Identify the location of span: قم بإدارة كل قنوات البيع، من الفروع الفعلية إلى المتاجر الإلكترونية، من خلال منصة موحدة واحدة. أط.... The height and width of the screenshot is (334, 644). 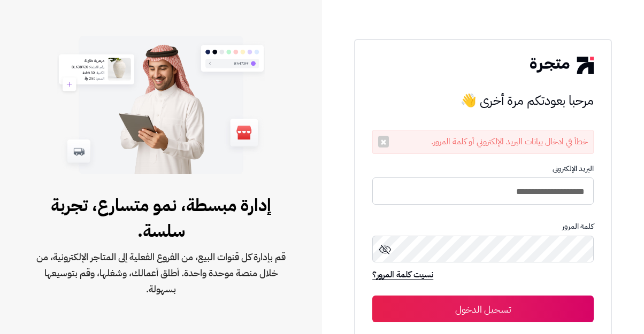
(161, 273).